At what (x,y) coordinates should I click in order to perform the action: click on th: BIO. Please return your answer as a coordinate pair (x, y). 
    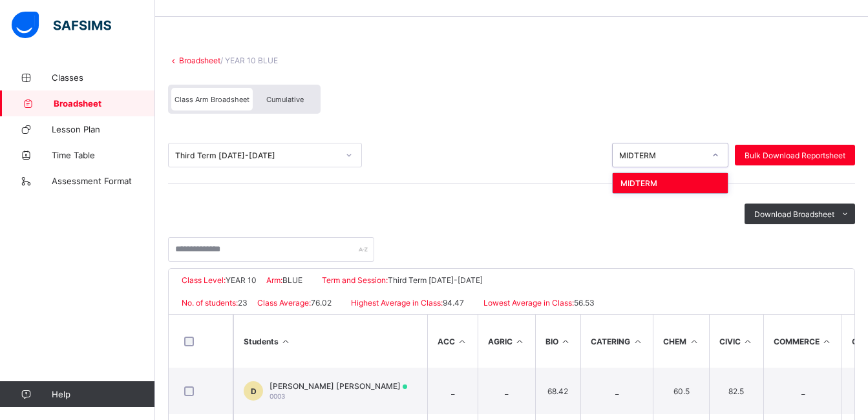
    Looking at the image, I should click on (558, 341).